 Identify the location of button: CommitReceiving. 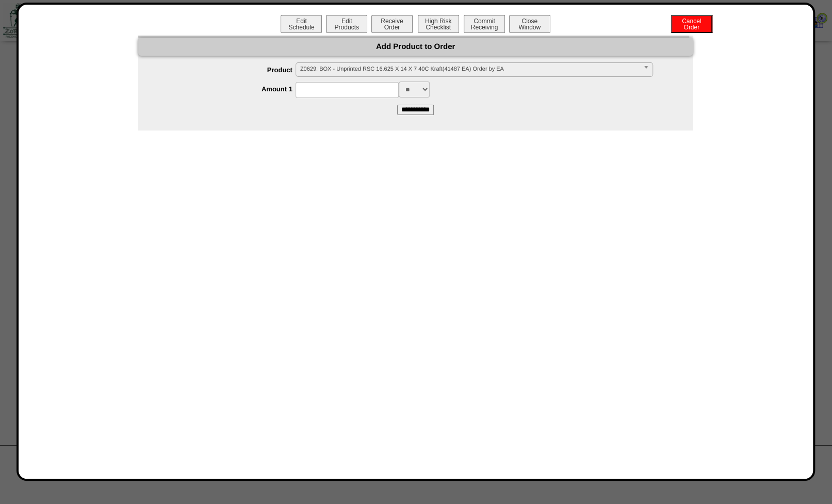
(485, 23).